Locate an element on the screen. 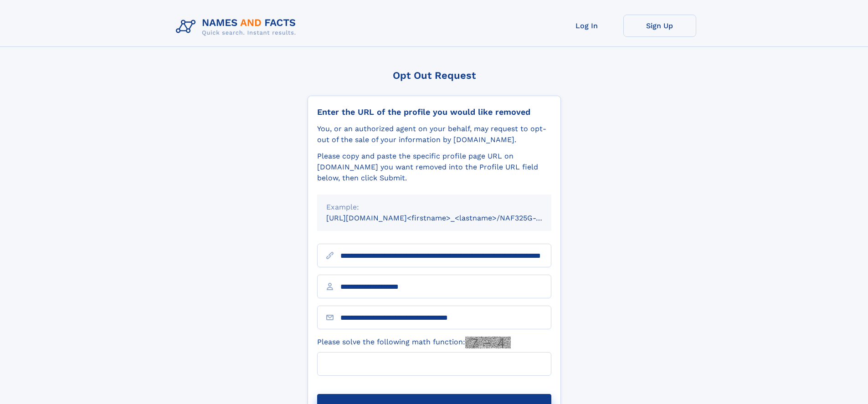  div: Example: is located at coordinates (434, 207).